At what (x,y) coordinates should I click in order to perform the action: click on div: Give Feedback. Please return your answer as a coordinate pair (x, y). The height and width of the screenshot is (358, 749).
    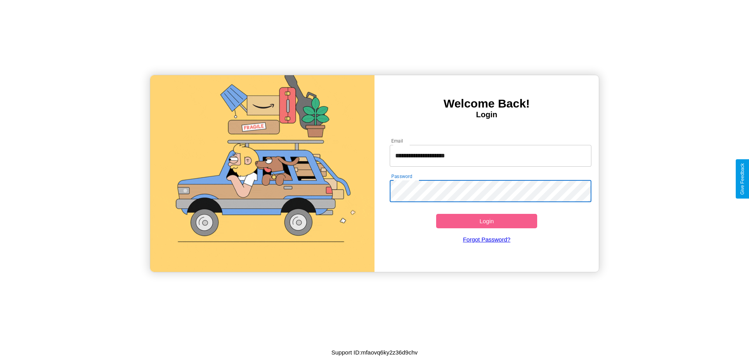
    Looking at the image, I should click on (742, 179).